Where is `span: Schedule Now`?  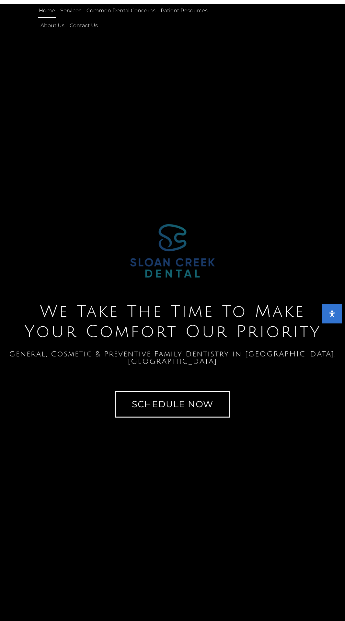 span: Schedule Now is located at coordinates (172, 404).